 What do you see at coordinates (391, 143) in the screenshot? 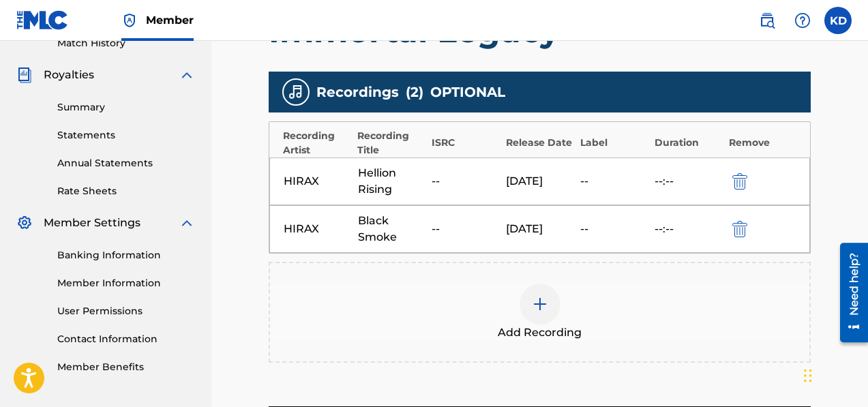
I see `div: Recording Title` at bounding box center [391, 143].